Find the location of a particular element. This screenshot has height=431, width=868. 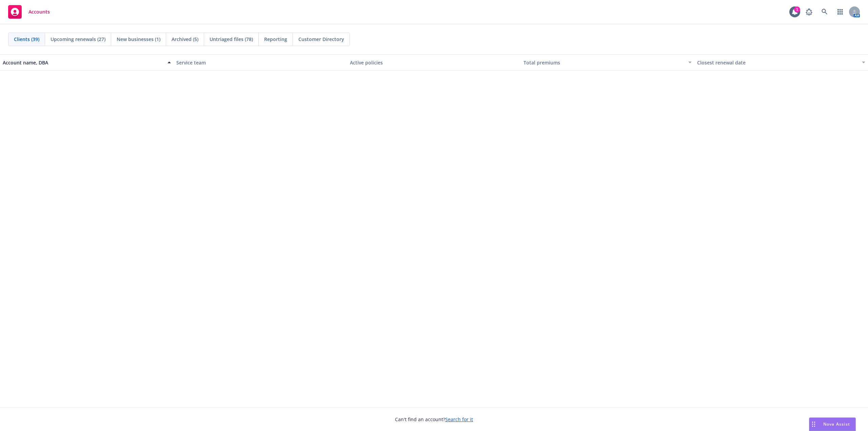

span: Archived (5) is located at coordinates (185, 39).